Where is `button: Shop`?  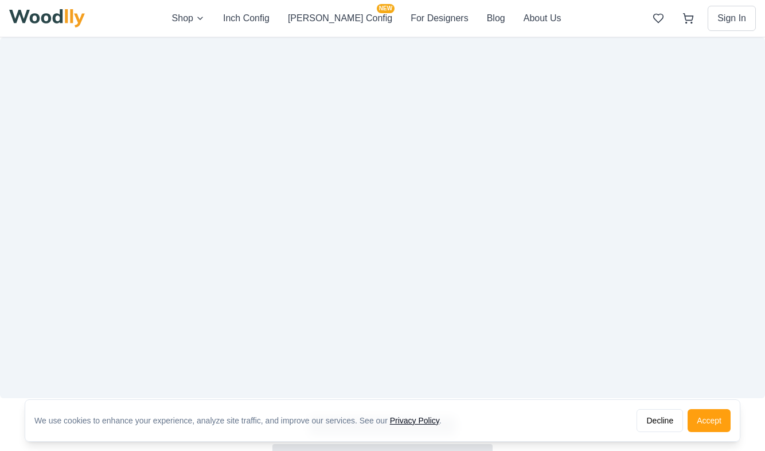
button: Shop is located at coordinates (188, 18).